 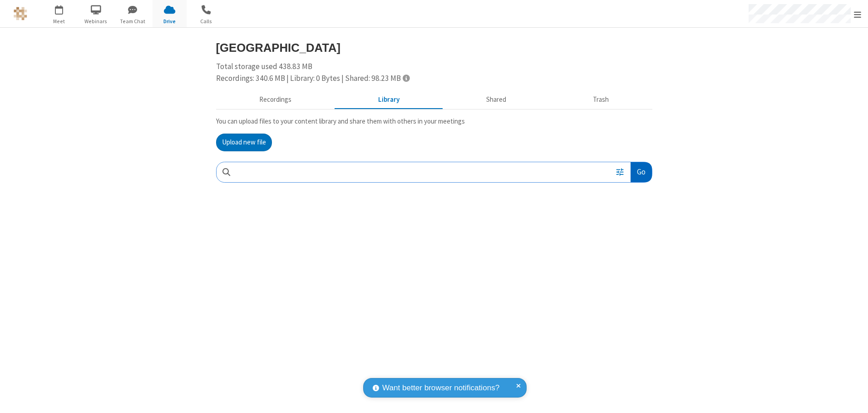 I want to click on span: Webinars, so click(x=96, y=21).